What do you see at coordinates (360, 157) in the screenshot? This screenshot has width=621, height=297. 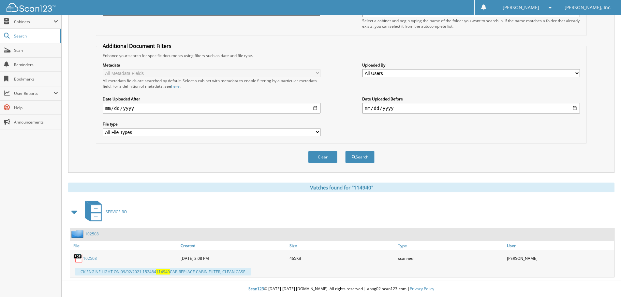 I see `button: Search` at bounding box center [360, 157].